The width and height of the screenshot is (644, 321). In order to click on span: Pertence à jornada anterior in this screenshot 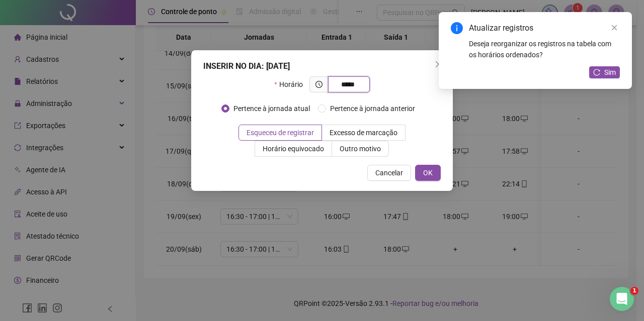, I will do `click(372, 109)`.